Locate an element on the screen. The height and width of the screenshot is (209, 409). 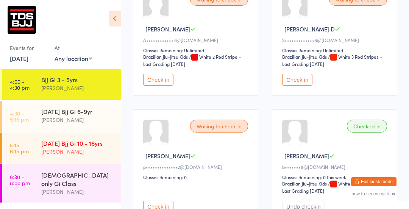
img: gary-porter-tds-bjj is located at coordinates (22, 20).